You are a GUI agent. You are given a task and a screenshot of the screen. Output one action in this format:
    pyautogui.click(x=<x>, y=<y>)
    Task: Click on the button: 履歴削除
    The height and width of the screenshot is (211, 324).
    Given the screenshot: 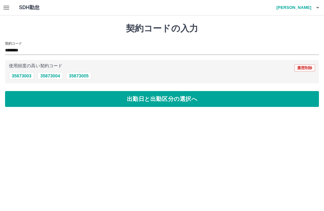 What is the action you would take?
    pyautogui.click(x=305, y=68)
    